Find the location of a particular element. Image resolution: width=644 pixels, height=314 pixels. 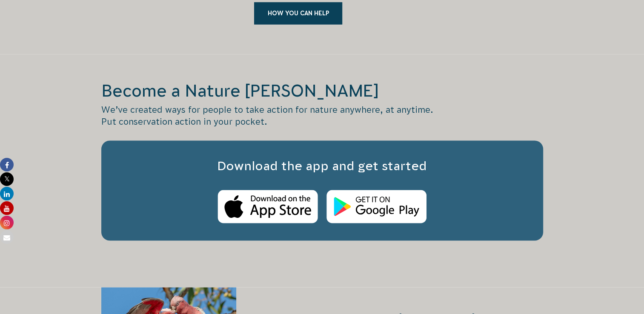

a: Android Store Logo is located at coordinates (376, 206).